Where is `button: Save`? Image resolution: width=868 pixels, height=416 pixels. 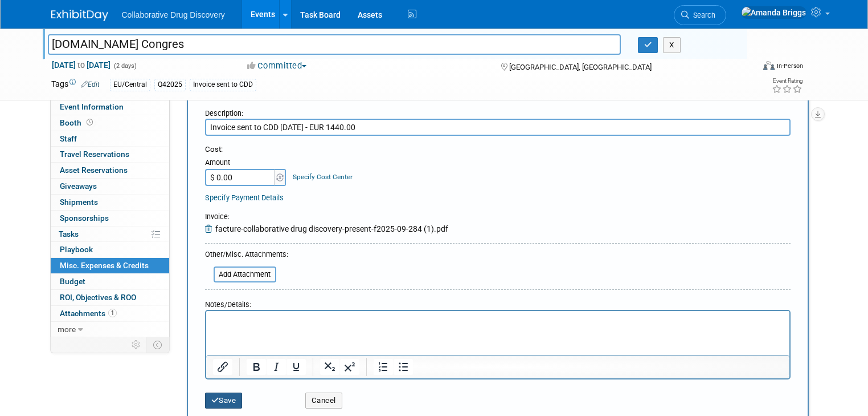 button: Save is located at coordinates (224, 401).